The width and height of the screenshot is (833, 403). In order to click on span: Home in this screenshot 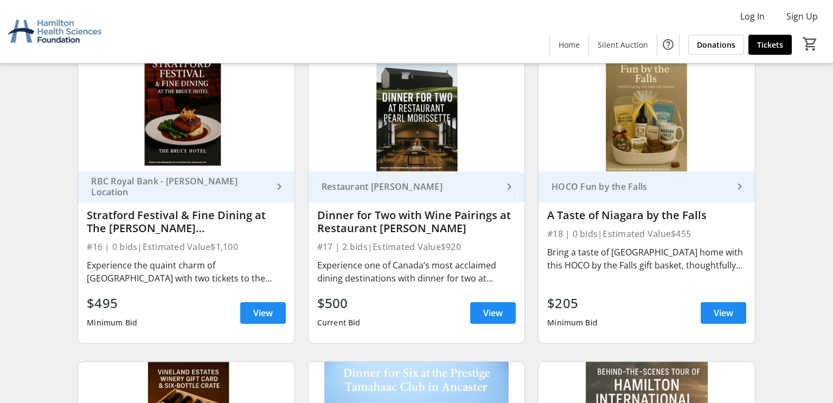, I will do `click(569, 44)`.